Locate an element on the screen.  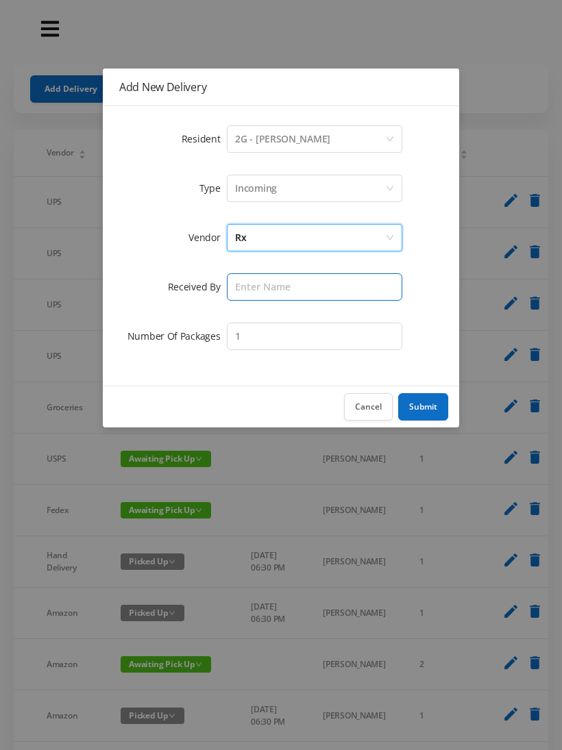
form: Add New Delivery is located at coordinates (281, 238).